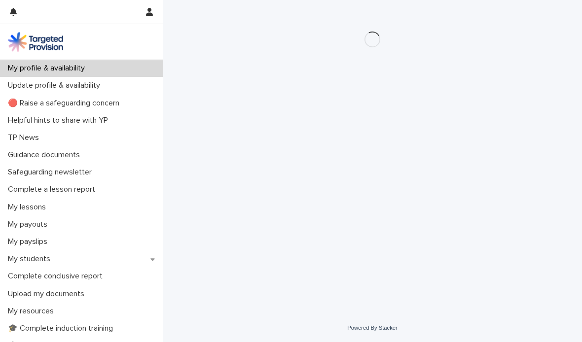 The image size is (582, 342). I want to click on p: Safeguarding newsletter, so click(52, 172).